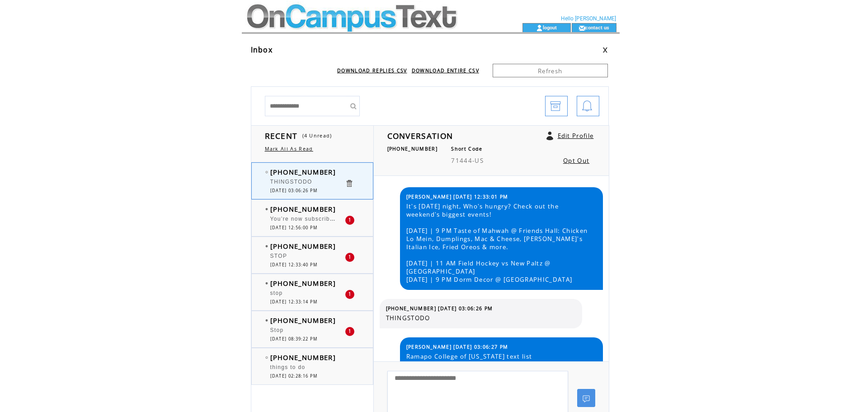  Describe the element at coordinates (466, 149) in the screenshot. I see `span: Short Code` at that location.